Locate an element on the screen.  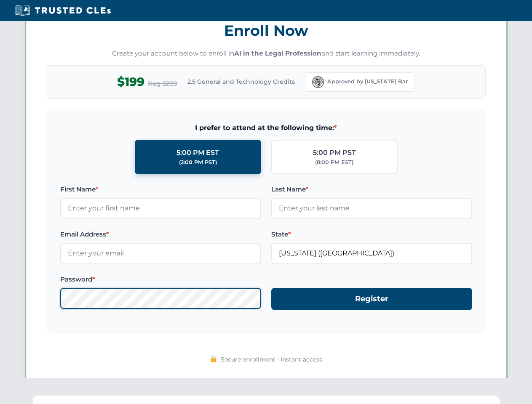
img: Florida Bar is located at coordinates (318, 82).